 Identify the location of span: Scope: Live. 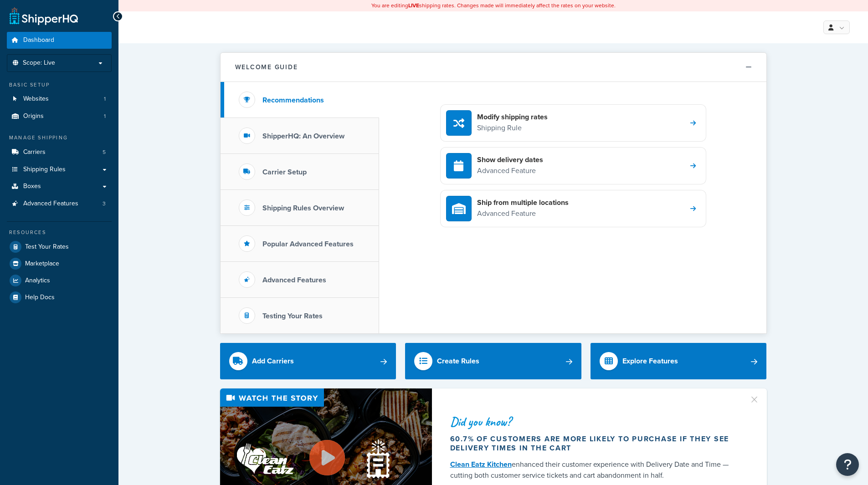
(39, 63).